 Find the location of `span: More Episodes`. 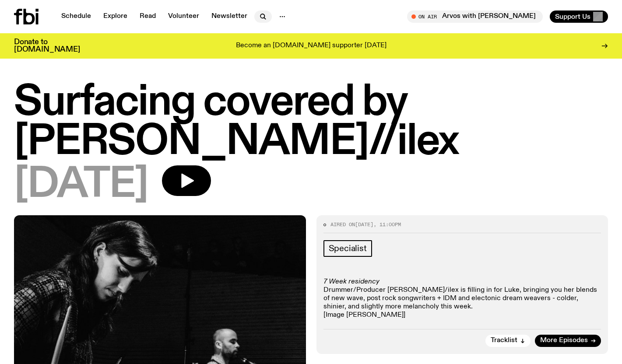

span: More Episodes is located at coordinates (564, 341).